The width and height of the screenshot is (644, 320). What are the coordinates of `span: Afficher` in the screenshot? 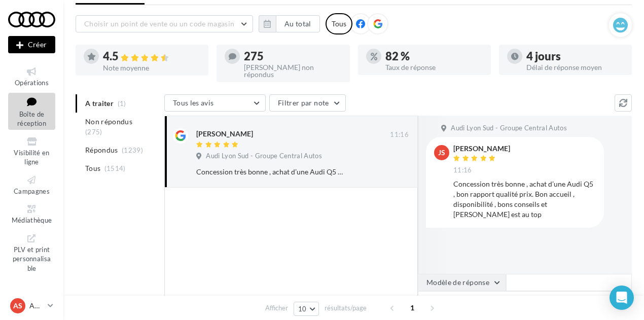 It's located at (276, 308).